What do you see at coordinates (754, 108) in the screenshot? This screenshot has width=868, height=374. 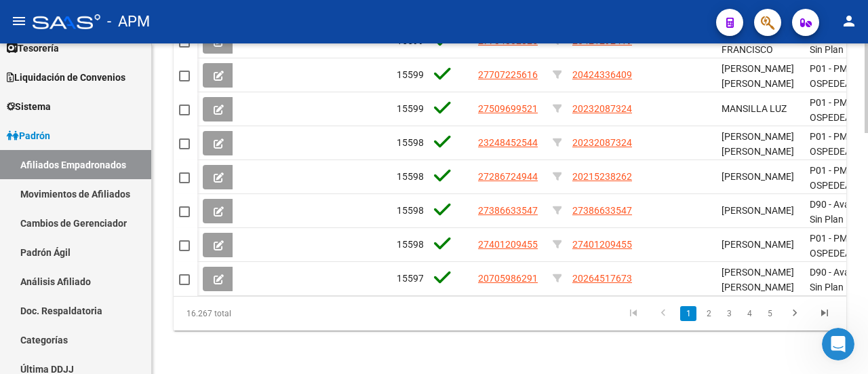 I see `span: MANSILLA LUZ` at bounding box center [754, 108].